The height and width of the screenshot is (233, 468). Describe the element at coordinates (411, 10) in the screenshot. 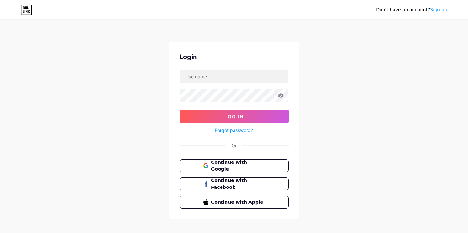

I see `div: Don't have an account?` at that location.